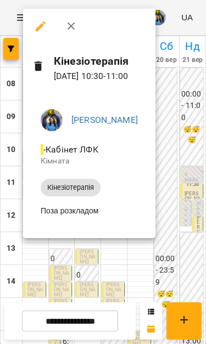 The height and width of the screenshot is (344, 206). What do you see at coordinates (89, 162) in the screenshot?
I see `p: Кімната` at bounding box center [89, 162].